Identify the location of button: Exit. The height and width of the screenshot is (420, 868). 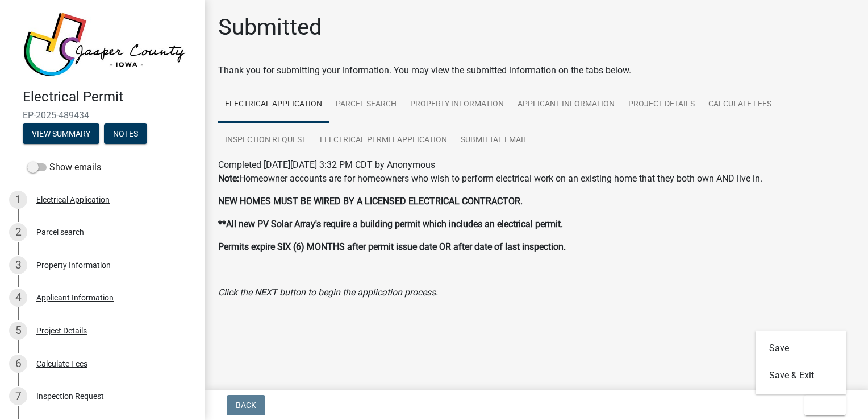
(825, 405).